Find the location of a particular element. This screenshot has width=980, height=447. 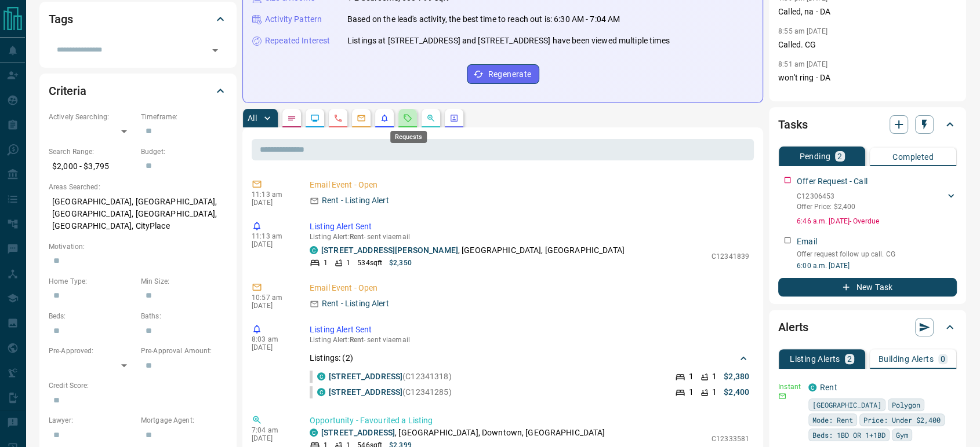

div: Tags is located at coordinates (138, 19).